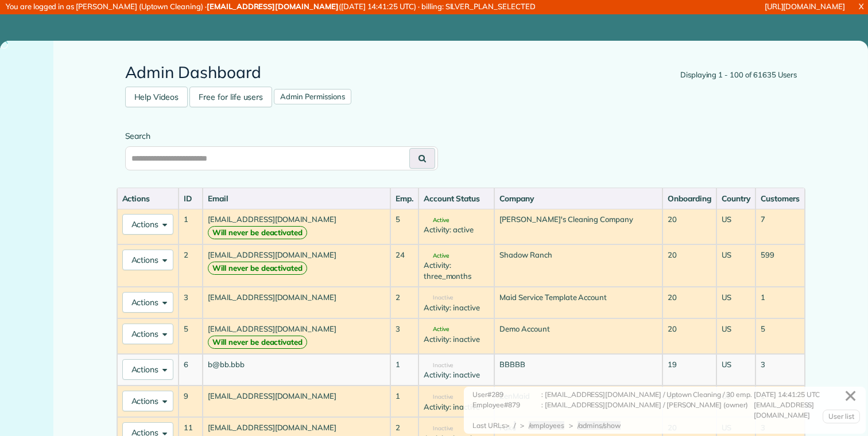 The image size is (868, 436). I want to click on td: 599, so click(780, 266).